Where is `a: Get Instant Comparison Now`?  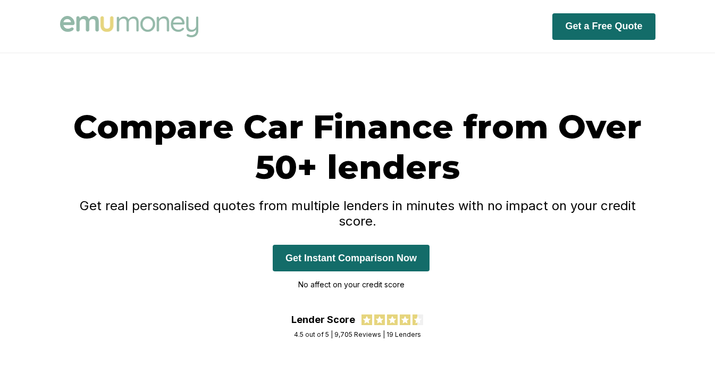 a: Get Instant Comparison Now is located at coordinates (351, 257).